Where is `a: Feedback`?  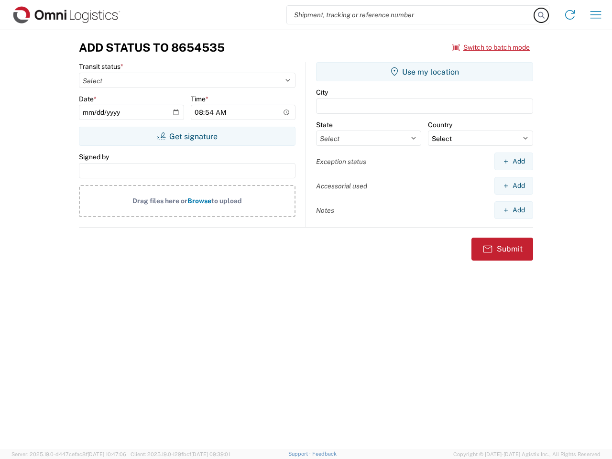 a: Feedback is located at coordinates (324, 454).